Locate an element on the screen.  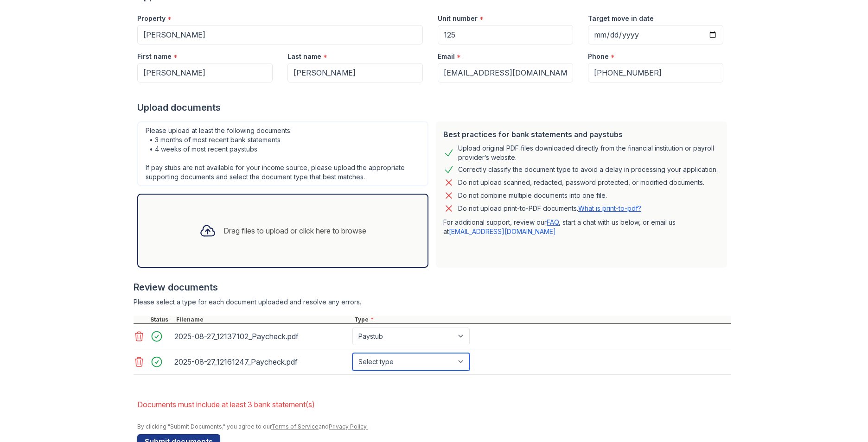
label: Property is located at coordinates (151, 19).